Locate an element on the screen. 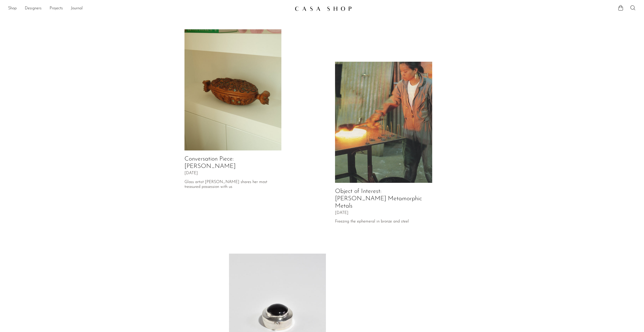  ul: NEW HEADER MENU is located at coordinates (149, 9).